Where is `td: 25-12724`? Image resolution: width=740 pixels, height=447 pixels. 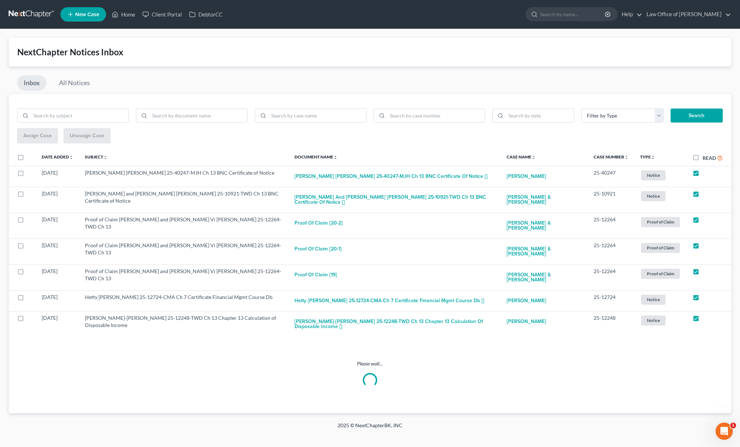
td: 25-12724 is located at coordinates (611, 301).